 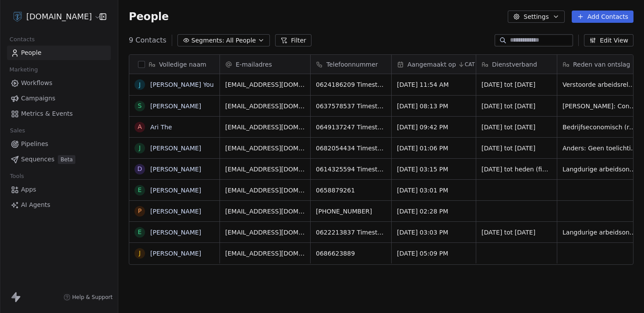 I want to click on button: Edit View, so click(x=609, y=41).